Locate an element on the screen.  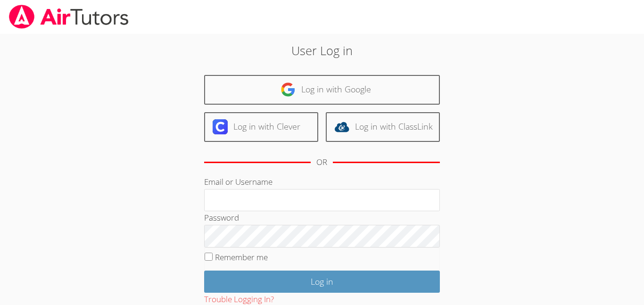
img: clever-logo-6eab21bc6e7a338710f1a6ff85c0baf02591cd810cc4098c63d3a4b26e2feb20.svg is located at coordinates (220, 127).